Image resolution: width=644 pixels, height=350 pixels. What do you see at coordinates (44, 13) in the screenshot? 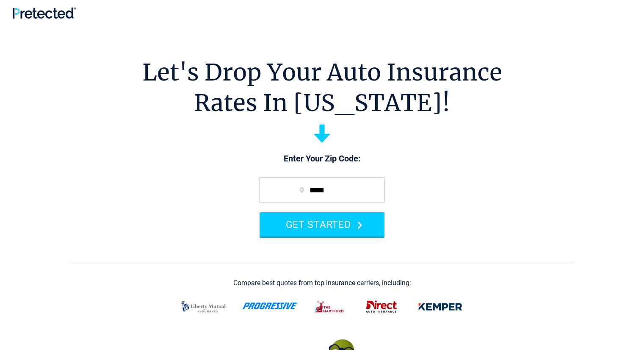
I see `img: Pretected Logo` at bounding box center [44, 13].